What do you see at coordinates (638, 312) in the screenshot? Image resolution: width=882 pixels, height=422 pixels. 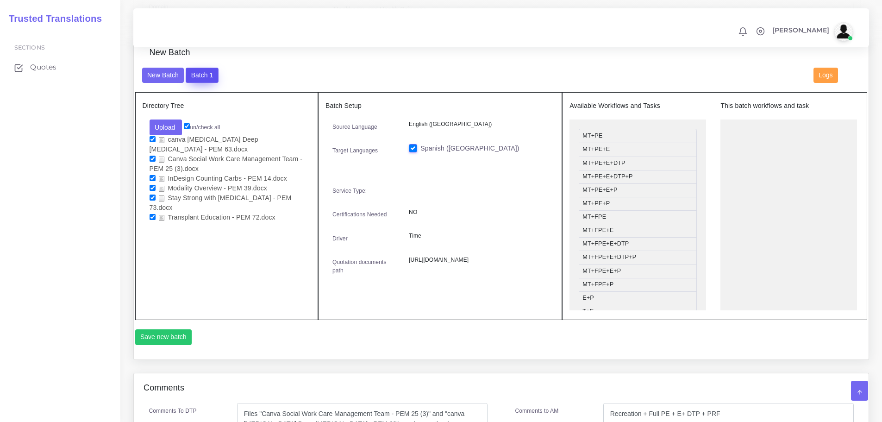 I see `li: T+E` at bounding box center [638, 312].